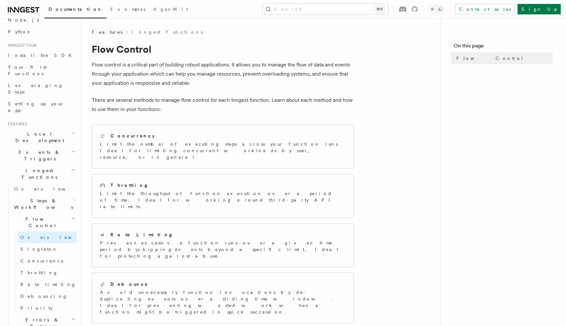  I want to click on kbd: ⌘K, so click(380, 9).